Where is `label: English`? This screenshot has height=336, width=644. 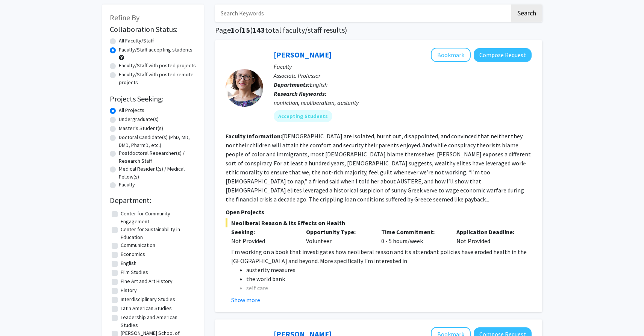 label: English is located at coordinates (128, 263).